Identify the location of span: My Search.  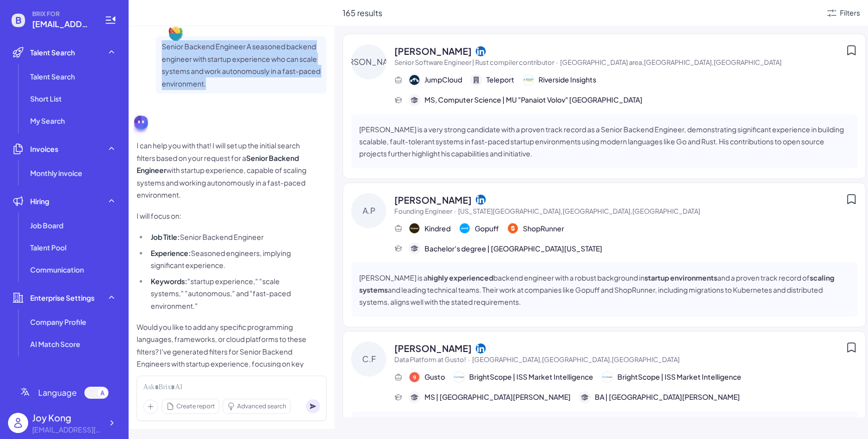
(47, 120).